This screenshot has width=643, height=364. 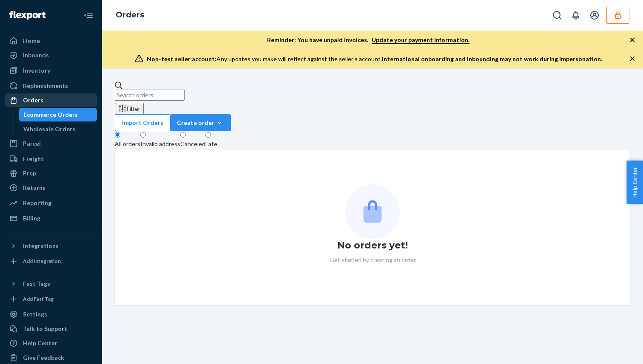 I want to click on div: Replenishments, so click(x=46, y=86).